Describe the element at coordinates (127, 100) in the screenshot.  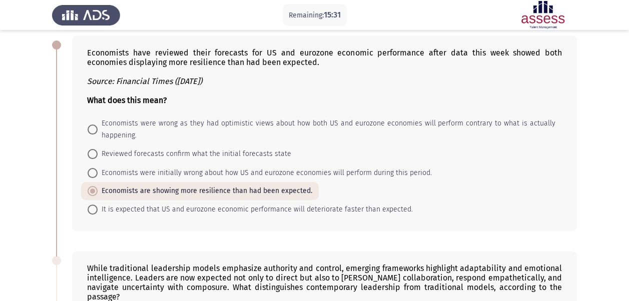
I see `b: What does this mean?` at that location.